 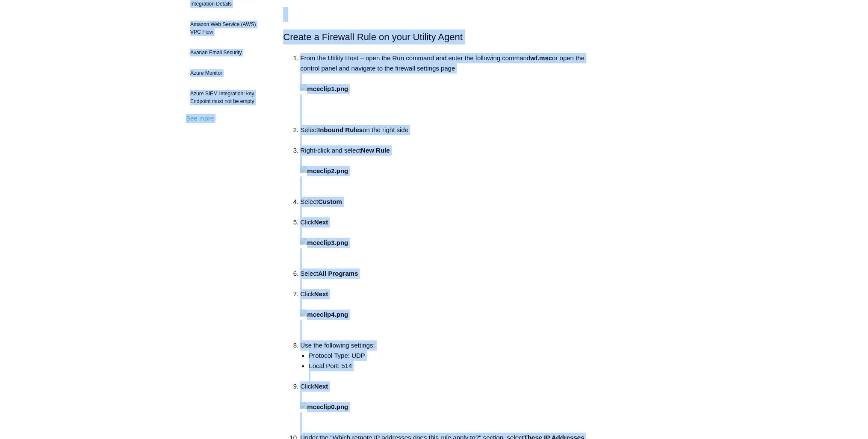 I want to click on img: mceclip4.png, so click(x=324, y=314).